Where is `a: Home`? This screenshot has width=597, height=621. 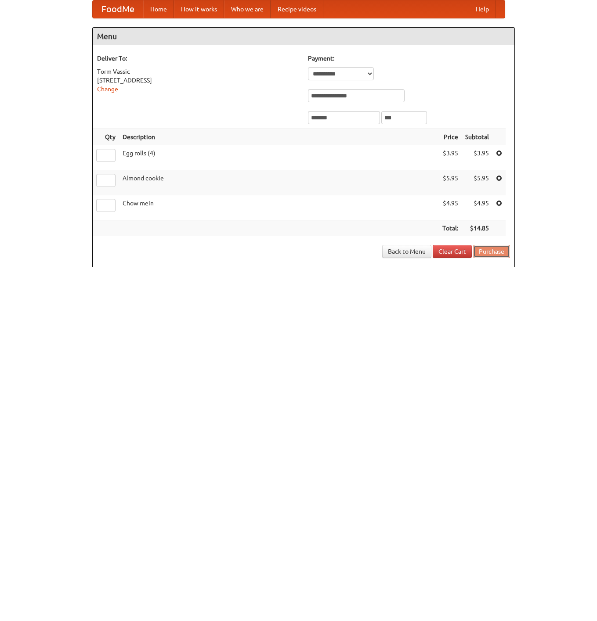
a: Home is located at coordinates (158, 9).